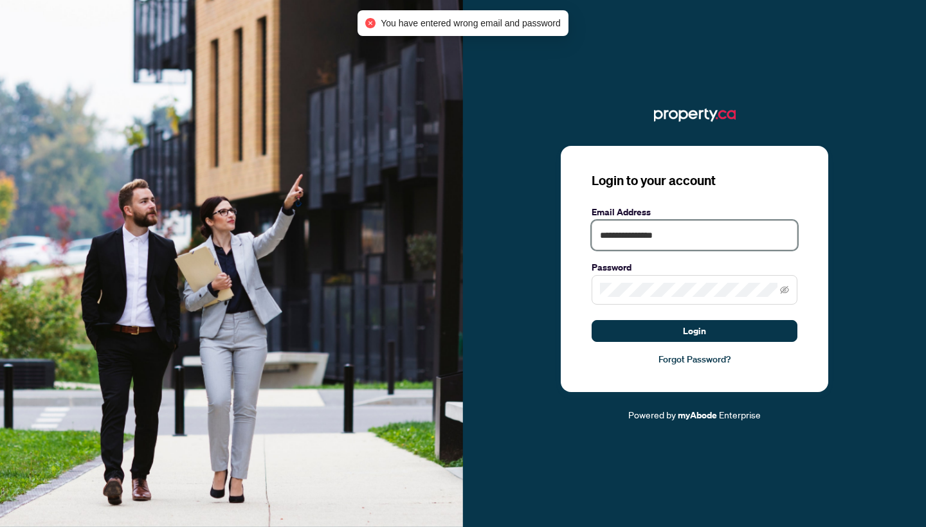  I want to click on label: Password, so click(694, 267).